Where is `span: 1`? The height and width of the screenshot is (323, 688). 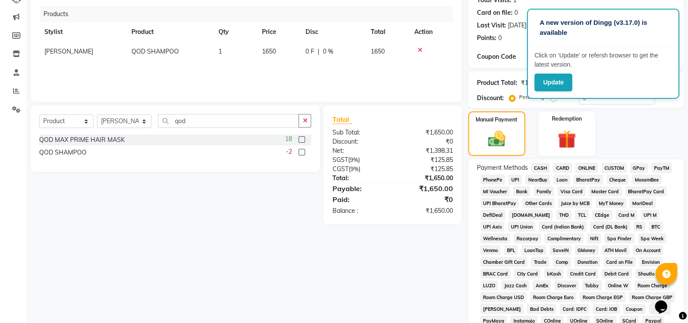 span: 1 is located at coordinates (220, 51).